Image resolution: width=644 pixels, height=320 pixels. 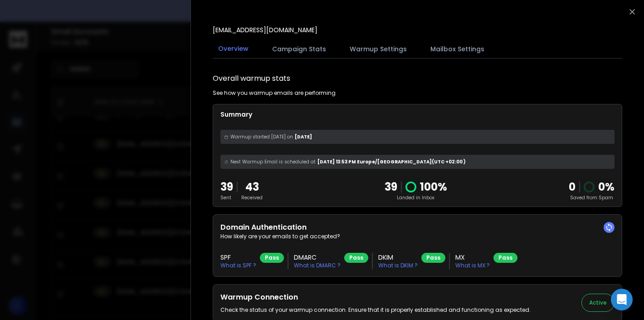 What do you see at coordinates (299, 49) in the screenshot?
I see `button: Campaign Stats` at bounding box center [299, 49].